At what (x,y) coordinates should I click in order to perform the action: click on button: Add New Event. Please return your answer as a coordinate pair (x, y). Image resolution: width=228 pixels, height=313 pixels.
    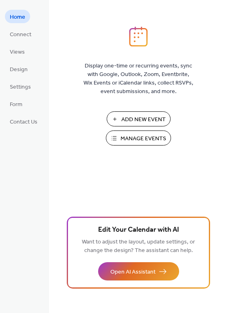
    Looking at the image, I should click on (138, 119).